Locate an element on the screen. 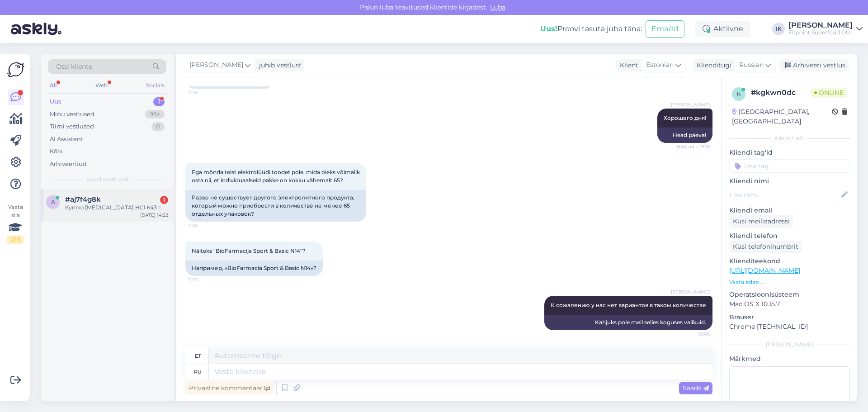 Image resolution: width=868 pixels, height=412 pixels. div: Küsi meiliaadressi is located at coordinates (761, 221).